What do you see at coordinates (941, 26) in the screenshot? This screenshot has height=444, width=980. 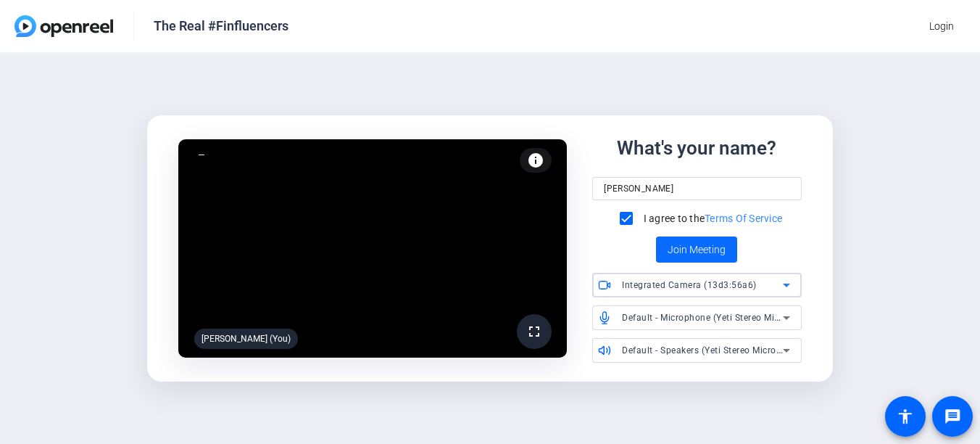 I see `button: Login` at bounding box center [941, 26].